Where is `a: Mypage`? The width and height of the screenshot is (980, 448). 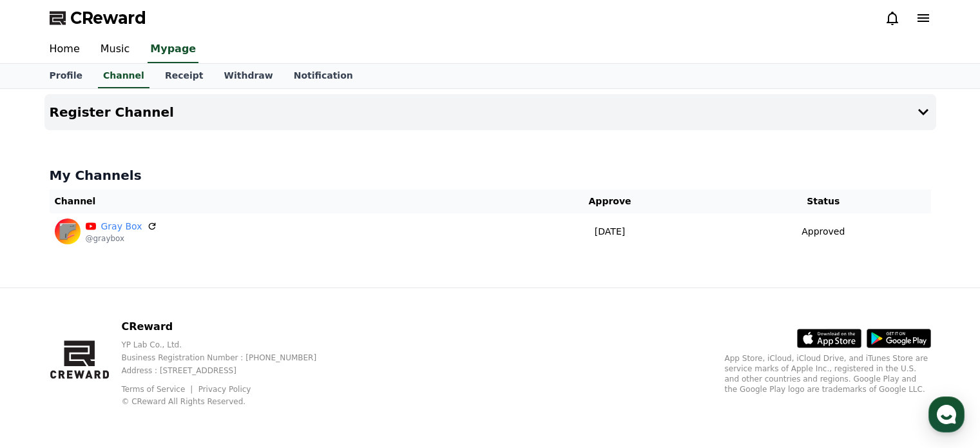
a: Mypage is located at coordinates (173, 50).